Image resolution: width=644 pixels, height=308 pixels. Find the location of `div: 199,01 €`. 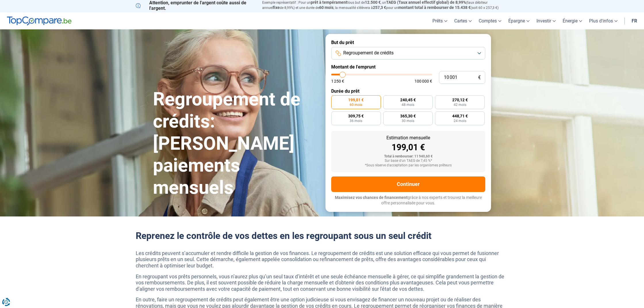

div: 199,01 € is located at coordinates (408, 147).